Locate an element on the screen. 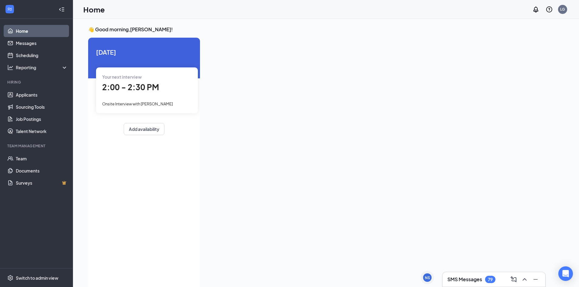  svg: WorkstreamLogo is located at coordinates (10, 9).